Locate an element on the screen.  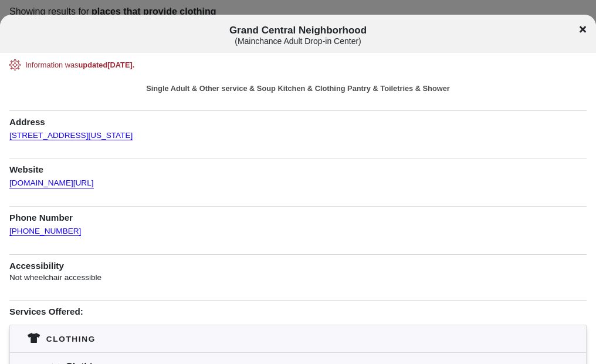
h1: Accessibility is located at coordinates (298, 263).